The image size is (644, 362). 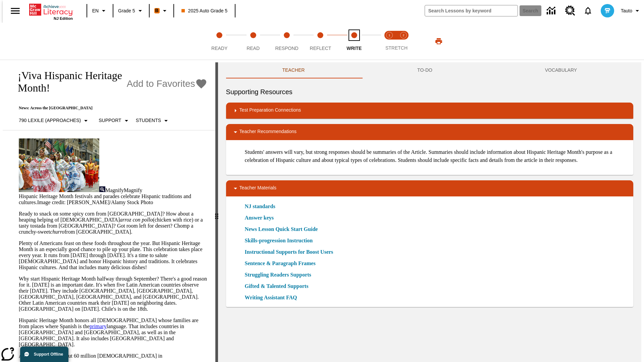 I want to click on button: Stretch Respond step 2 of 2, so click(x=403, y=41).